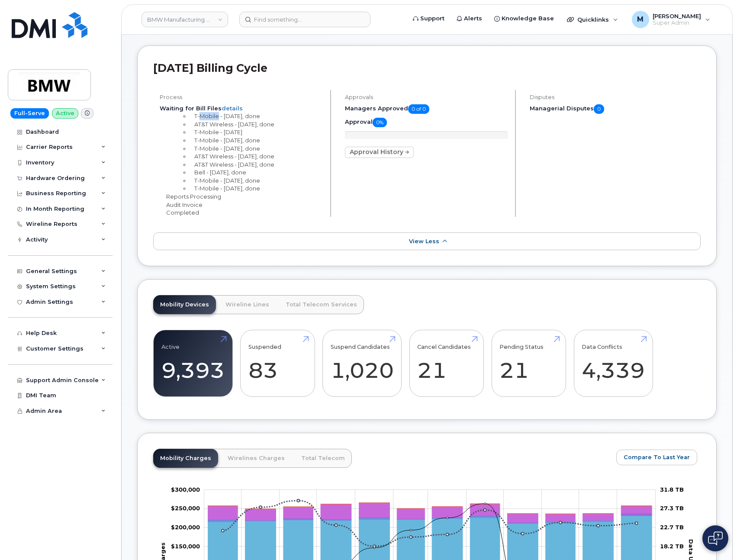  Describe the element at coordinates (715, 538) in the screenshot. I see `img: Open chat` at that location.